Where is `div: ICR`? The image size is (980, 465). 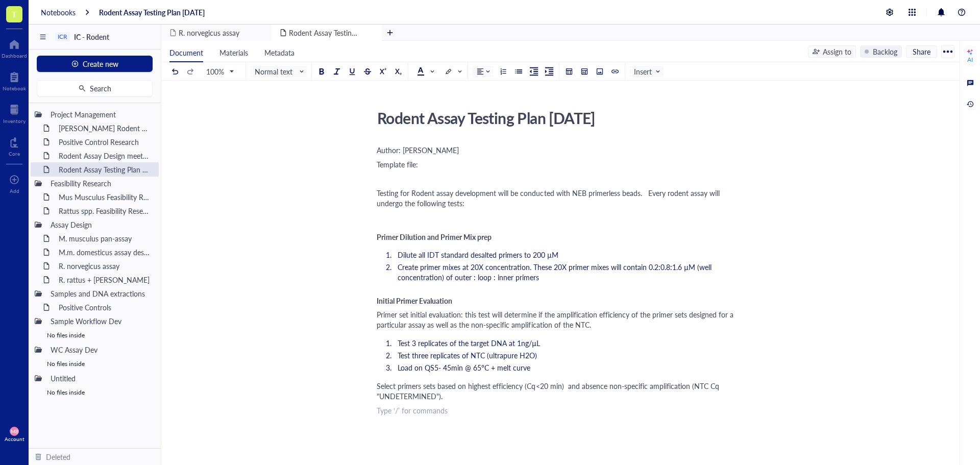 div: ICR is located at coordinates (62, 37).